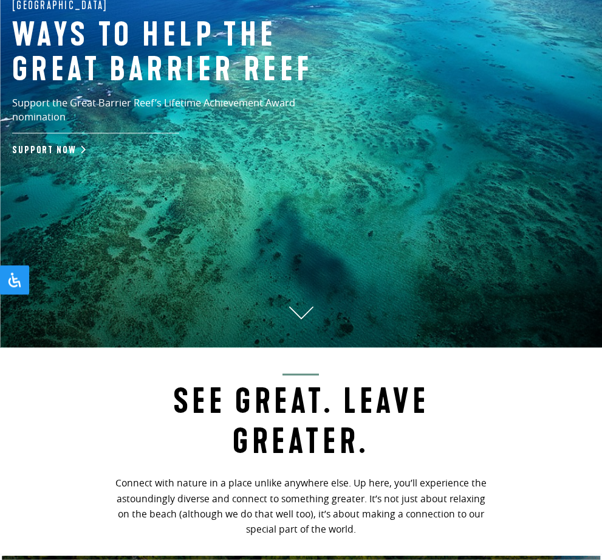 The image size is (602, 560). Describe the element at coordinates (15, 280) in the screenshot. I see `svg: Open Accessibility Panel` at that location.